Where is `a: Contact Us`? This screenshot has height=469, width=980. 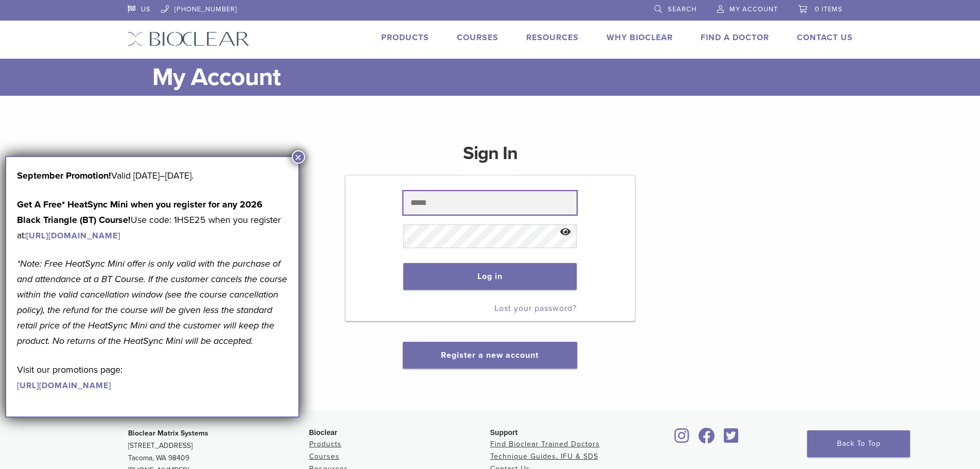
a: Contact Us is located at coordinates (825, 37).